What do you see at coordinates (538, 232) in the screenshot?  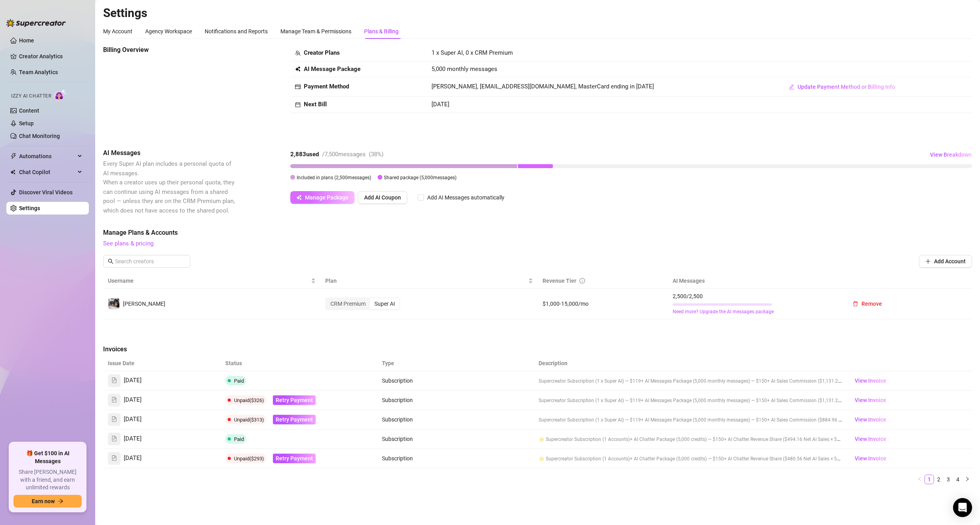 I see `span: Manage Plans & Accounts` at bounding box center [538, 232].